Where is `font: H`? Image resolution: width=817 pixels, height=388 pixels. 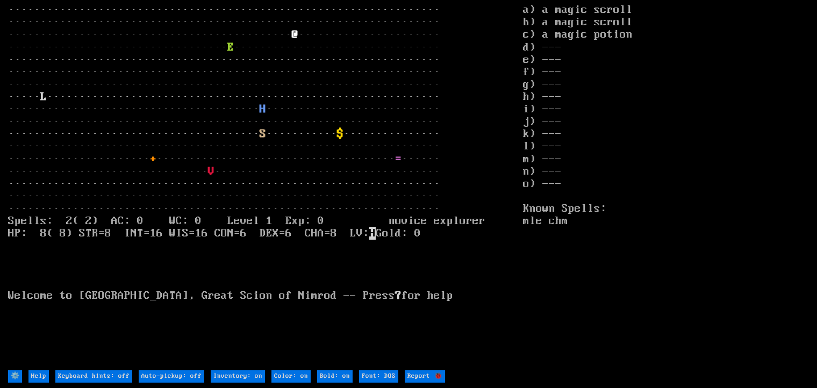
font: H is located at coordinates (263, 109).